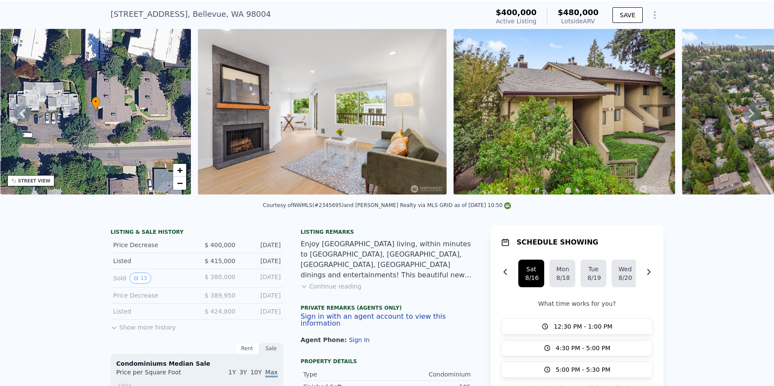 The image size is (774, 386). Describe the element at coordinates (624, 269) in the screenshot. I see `div: Wed` at that location.